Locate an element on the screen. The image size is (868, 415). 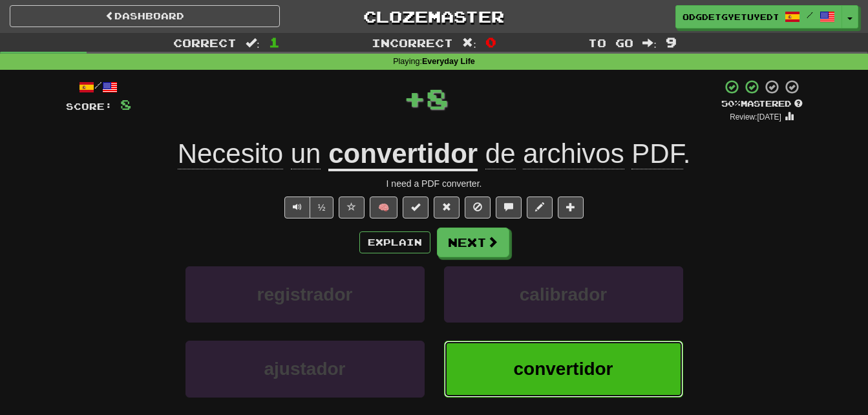
span: odgdetgyetuyedtudety is located at coordinates (730, 16).